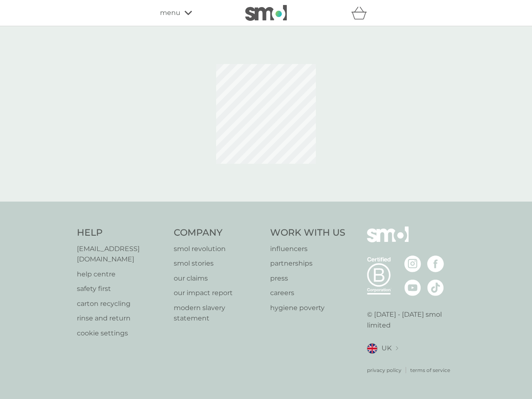 The width and height of the screenshot is (532, 399). Describe the element at coordinates (308, 233) in the screenshot. I see `h4: Work With Us` at that location.